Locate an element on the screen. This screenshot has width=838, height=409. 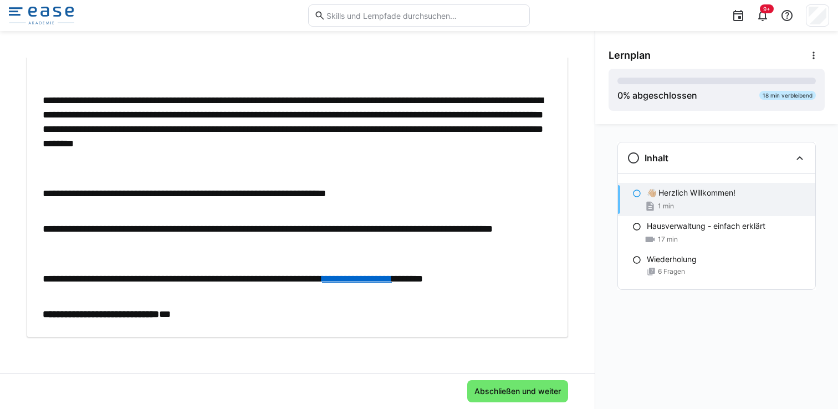
p: Hausverwaltung - einfach erklärt is located at coordinates (706, 226).